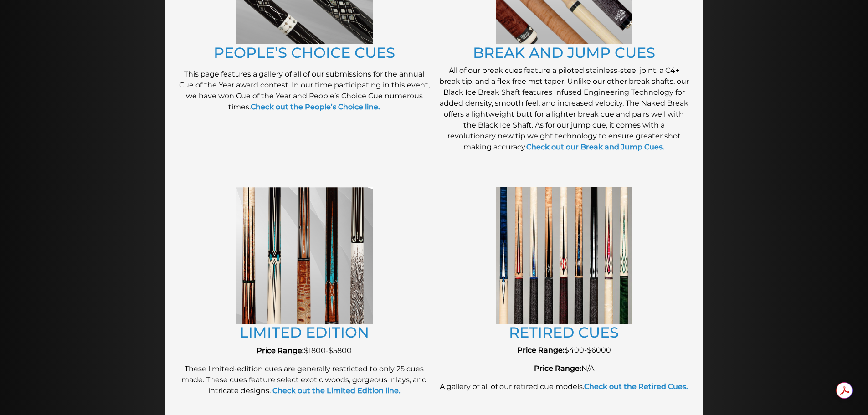 The width and height of the screenshot is (868, 415). Describe the element at coordinates (564, 369) in the screenshot. I see `p: N/A` at that location.